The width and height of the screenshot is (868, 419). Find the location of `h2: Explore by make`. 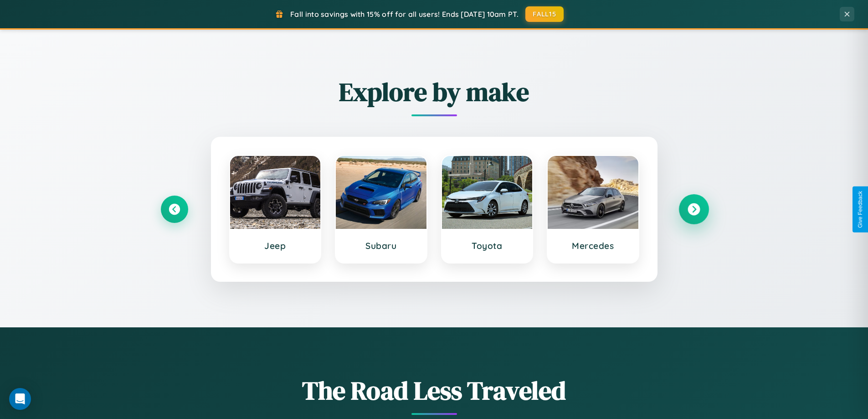

h2: Explore by make is located at coordinates (434, 91).